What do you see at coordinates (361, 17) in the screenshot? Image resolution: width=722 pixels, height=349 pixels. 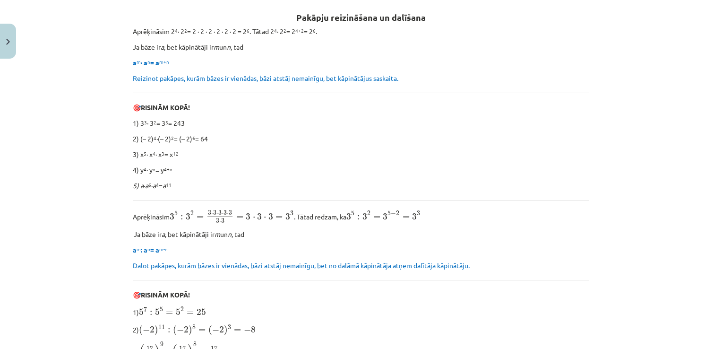 I see `b: Pakāpju reizināšana un dalīšana` at bounding box center [361, 17].